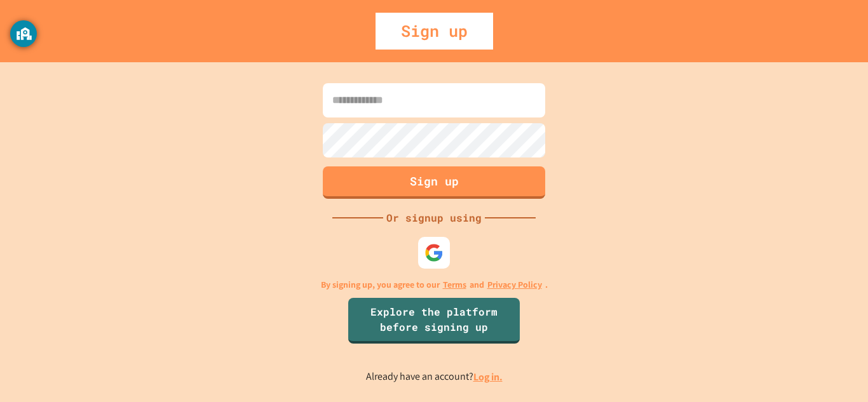 This screenshot has width=868, height=402. Describe the element at coordinates (488, 377) in the screenshot. I see `a: Log in.` at that location.